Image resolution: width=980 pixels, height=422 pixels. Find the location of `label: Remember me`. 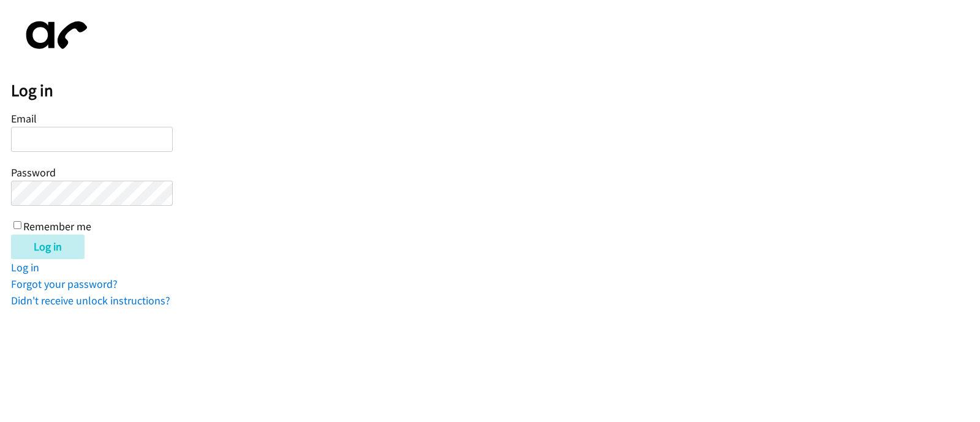

label: Remember me is located at coordinates (57, 226).